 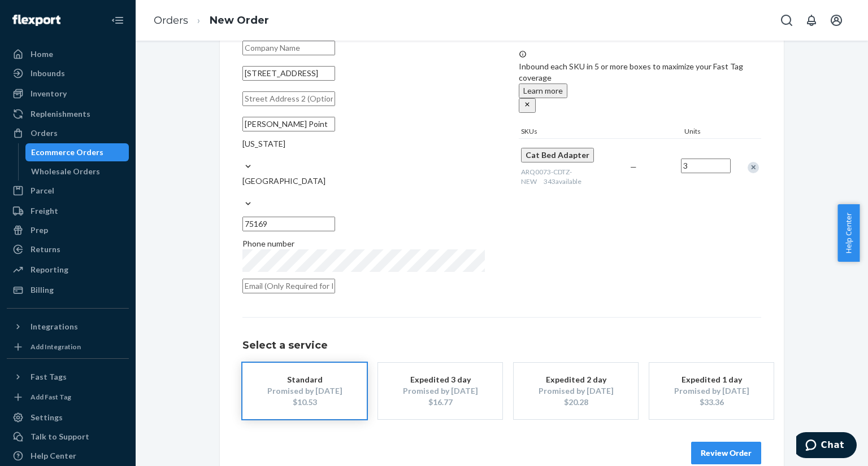 I want to click on h1: Select a service, so click(x=502, y=346).